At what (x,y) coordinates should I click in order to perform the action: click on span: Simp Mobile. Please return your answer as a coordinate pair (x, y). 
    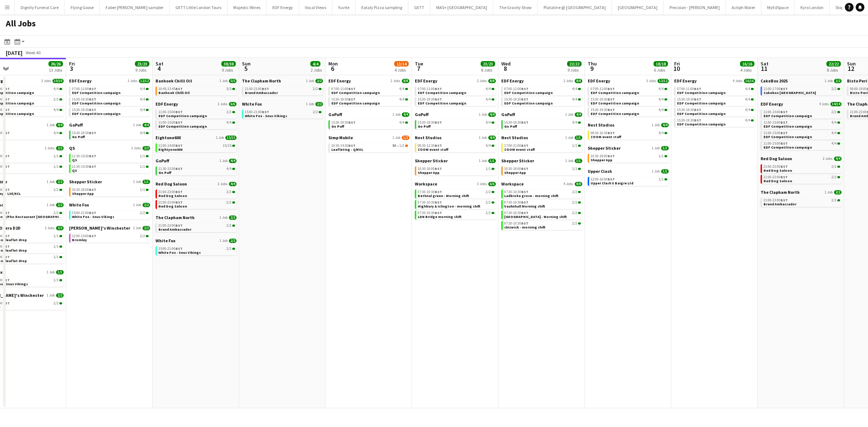
    Looking at the image, I should click on (341, 138).